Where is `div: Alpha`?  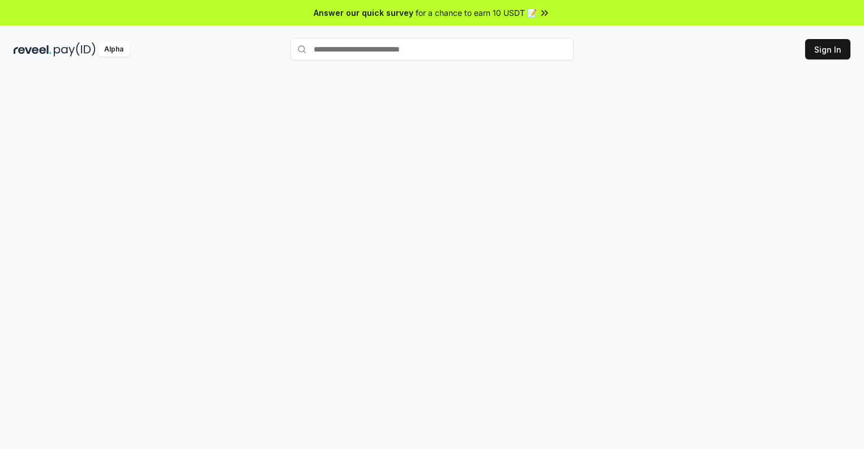
div: Alpha is located at coordinates (114, 49).